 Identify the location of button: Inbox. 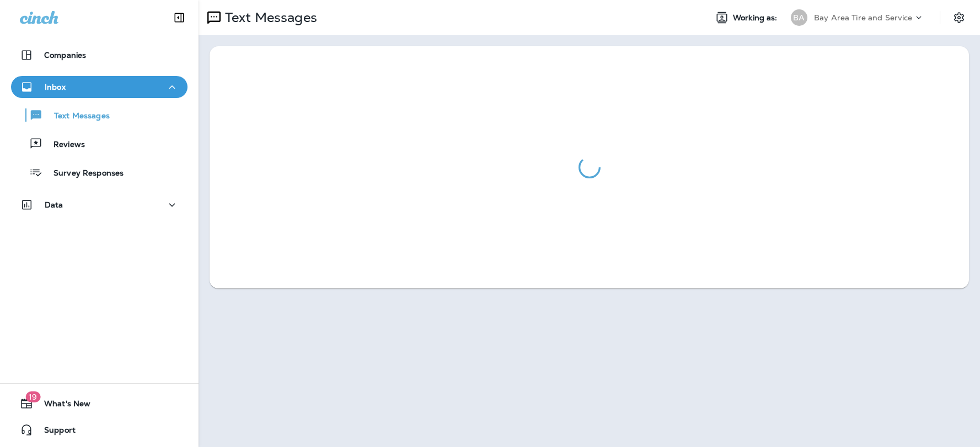
(99, 87).